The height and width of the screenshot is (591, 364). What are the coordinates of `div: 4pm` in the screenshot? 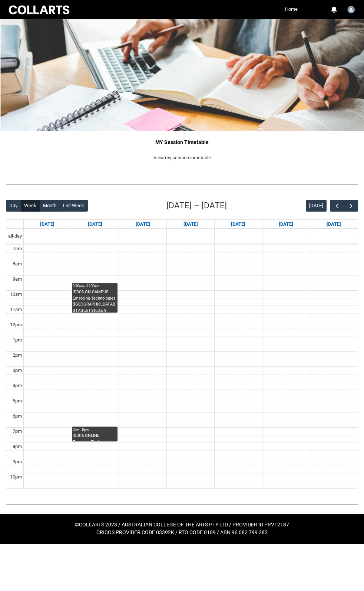 It's located at (17, 386).